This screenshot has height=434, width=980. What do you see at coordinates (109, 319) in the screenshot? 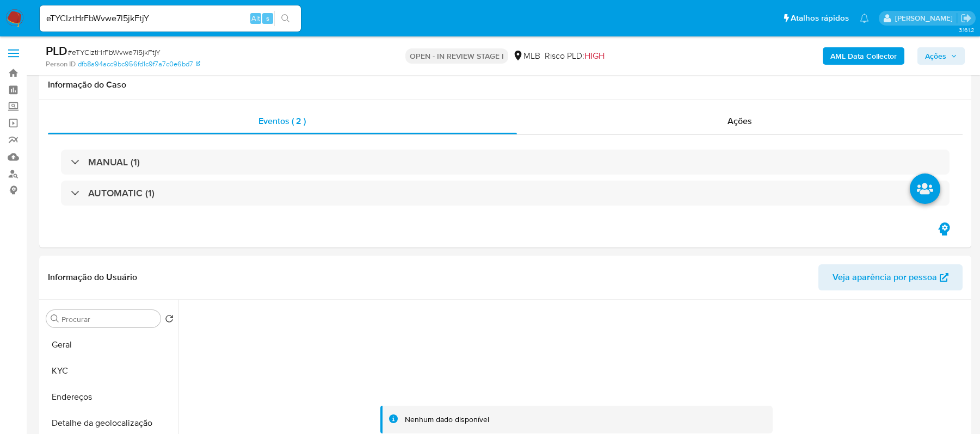
I see `input: Procurar` at bounding box center [109, 319].